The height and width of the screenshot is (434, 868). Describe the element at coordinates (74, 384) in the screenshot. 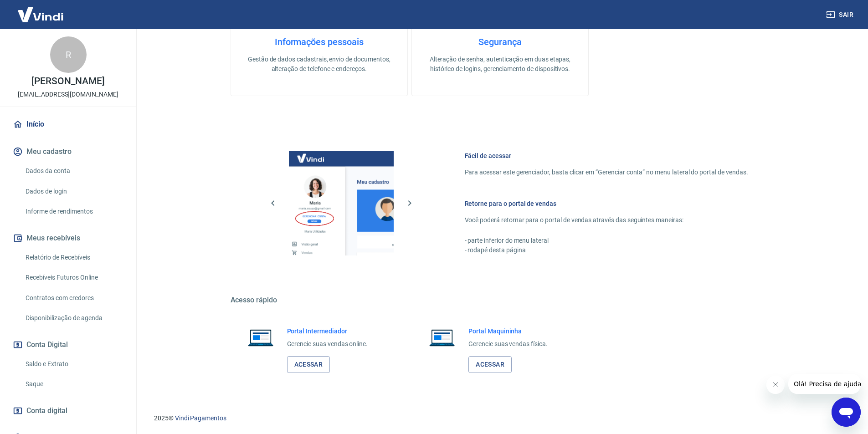

I see `a: Saque` at that location.